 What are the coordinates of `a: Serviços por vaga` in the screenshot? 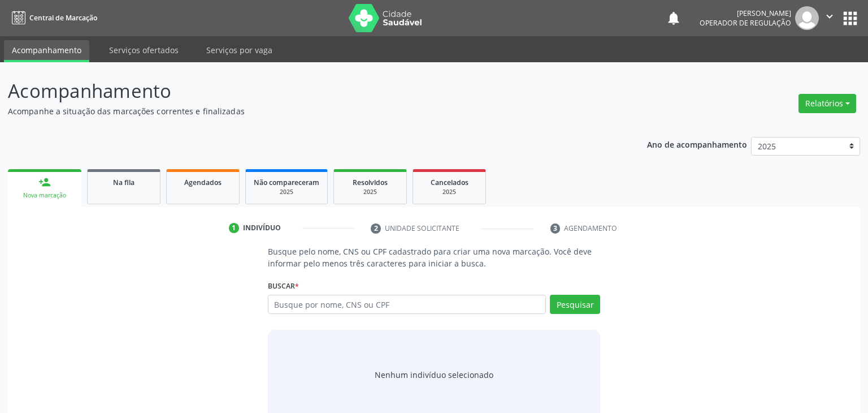 It's located at (239, 50).